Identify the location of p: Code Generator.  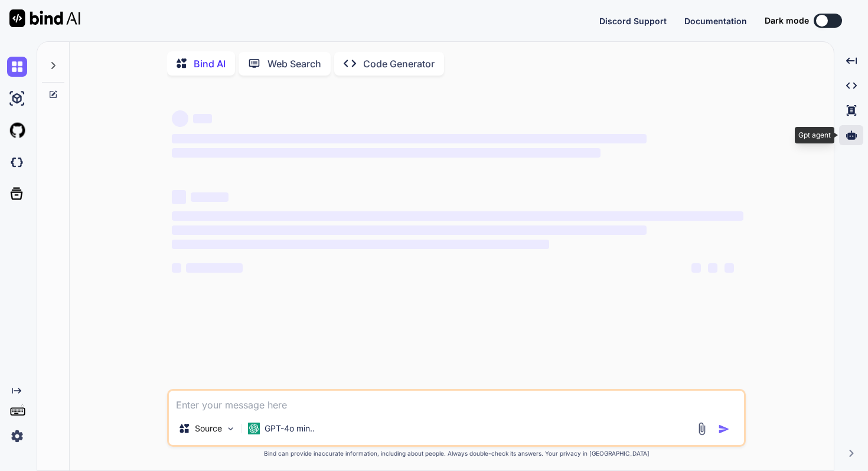
(399, 64).